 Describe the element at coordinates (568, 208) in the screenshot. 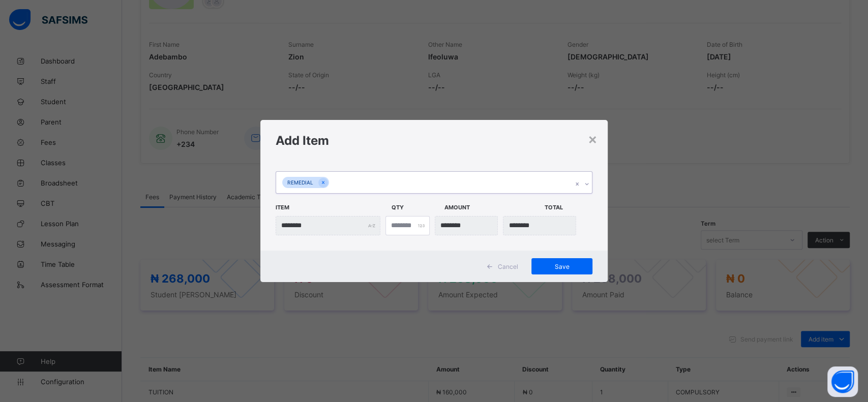

I see `span: Total` at that location.